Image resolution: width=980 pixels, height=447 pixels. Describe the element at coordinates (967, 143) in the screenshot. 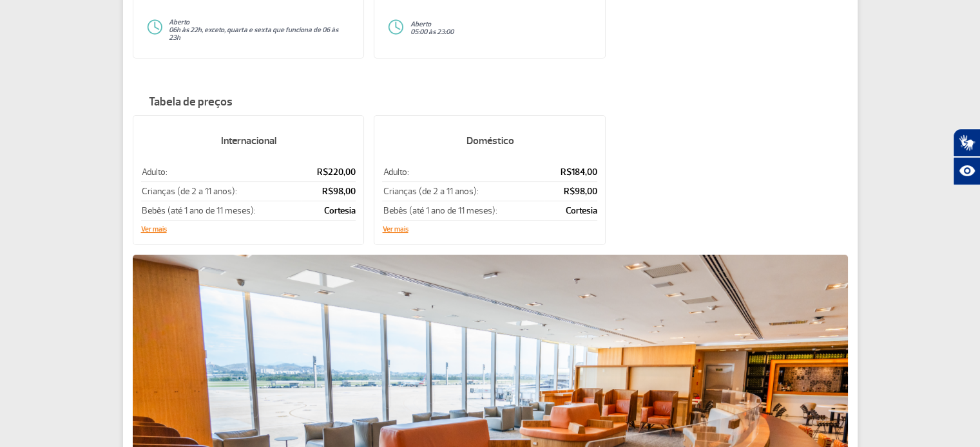

I see `button: Abrir tradutor de língua de sinais.` at that location.